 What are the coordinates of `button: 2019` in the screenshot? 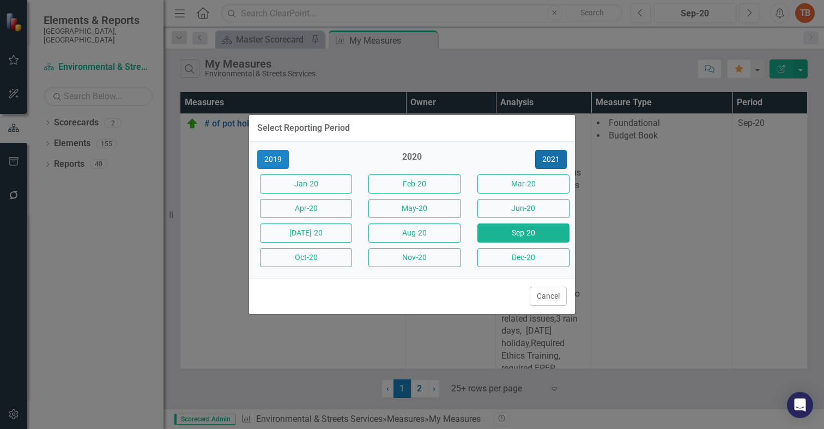 It's located at (273, 159).